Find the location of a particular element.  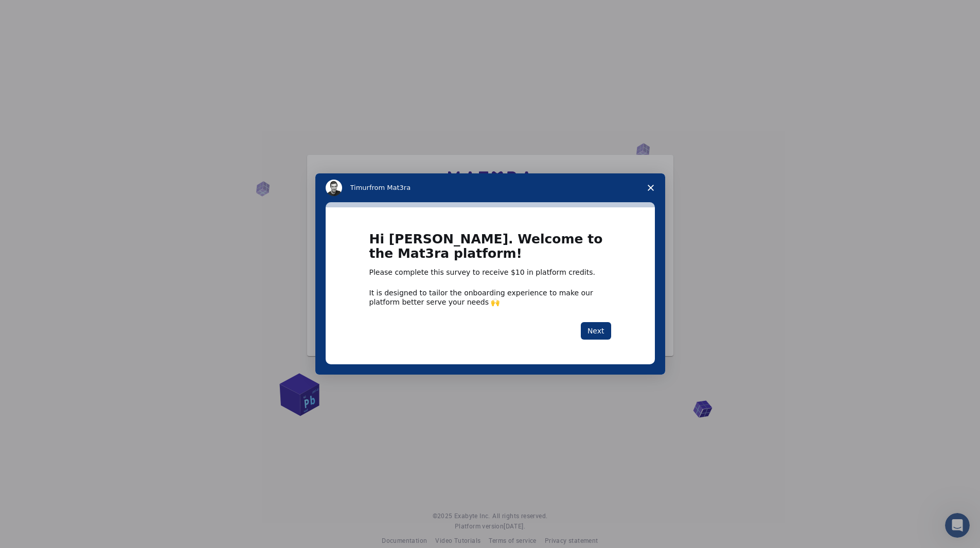

div: It is designed to tailor the onboarding experience to make our platform better serve your needs 🙌 is located at coordinates (490, 297).